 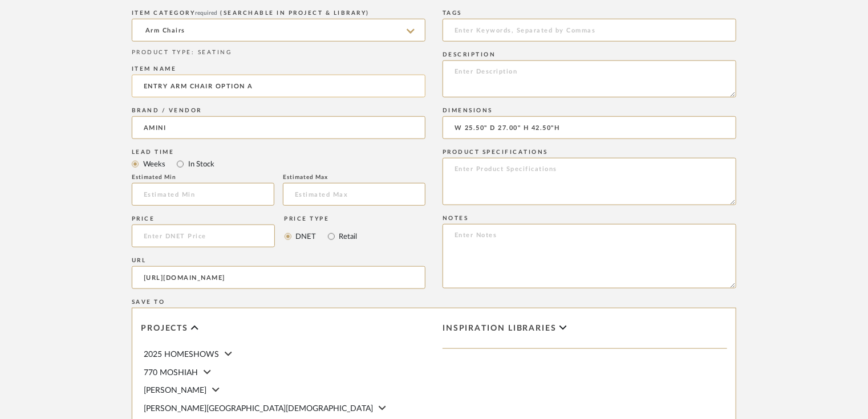 What do you see at coordinates (278, 52) in the screenshot?
I see `div: PRODUCT TYPE` at bounding box center [278, 52].